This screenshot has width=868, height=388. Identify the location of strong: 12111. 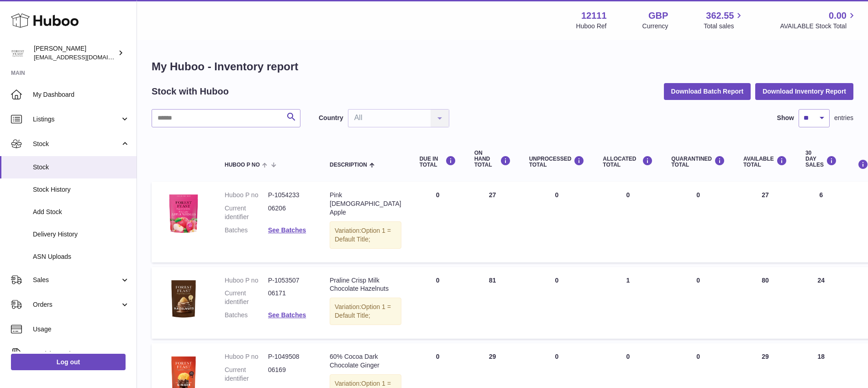
(594, 15).